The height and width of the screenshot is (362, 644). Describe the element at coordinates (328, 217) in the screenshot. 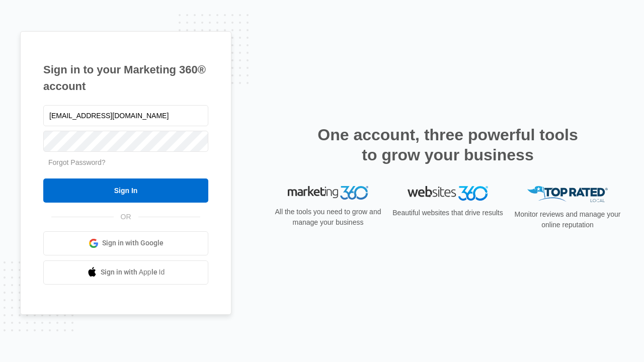

I see `p: All the tools you need to grow and manage your business` at that location.